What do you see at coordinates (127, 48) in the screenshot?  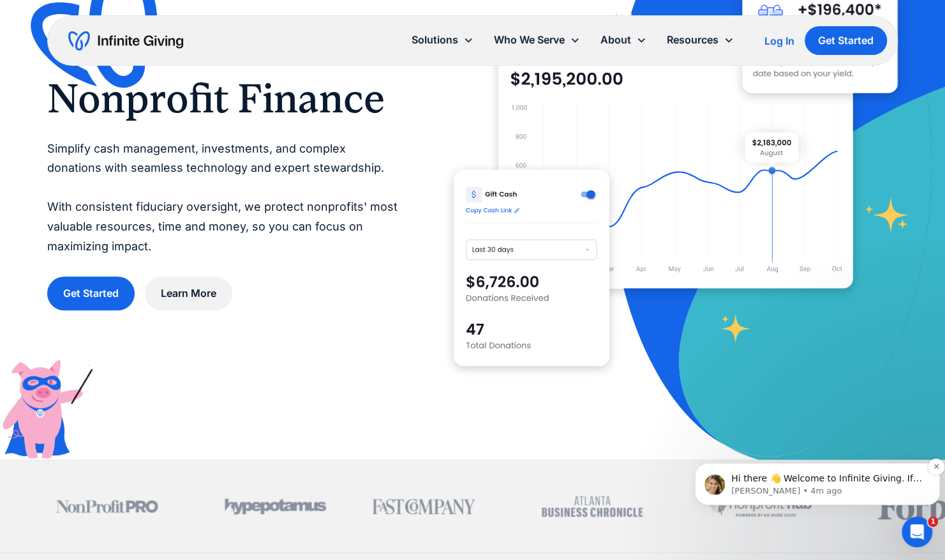 I see `div: message notification from Kasey, 4m ago. Hi there 👋 Welcome to Infinite Giving. If you have any q...` at bounding box center [127, 48].